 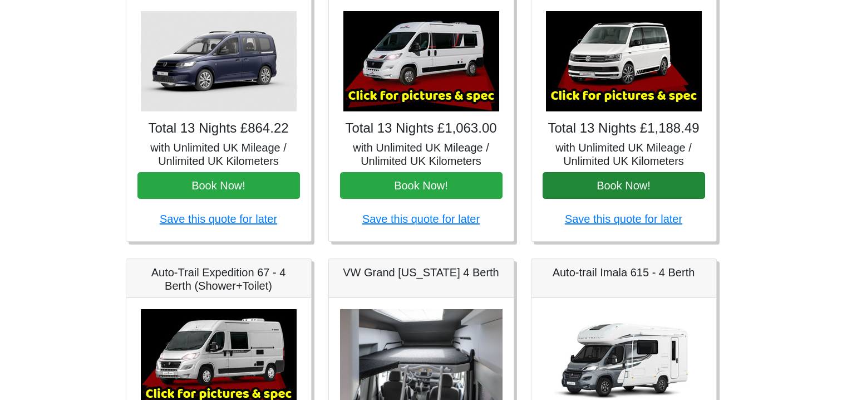 What do you see at coordinates (219, 61) in the screenshot?
I see `img: VW Caddy California Maxi` at bounding box center [219, 61].